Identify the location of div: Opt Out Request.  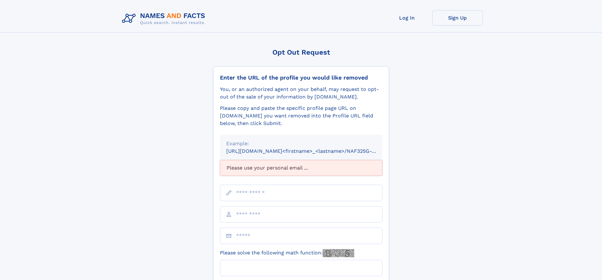
(301, 52).